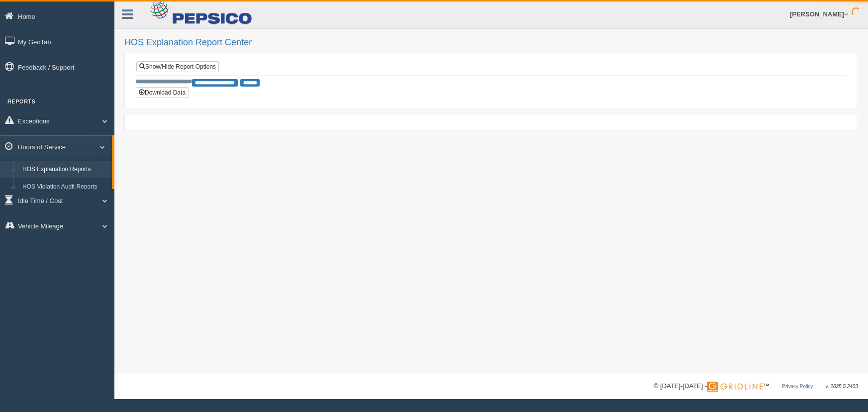 Image resolution: width=868 pixels, height=412 pixels. Describe the element at coordinates (842, 386) in the screenshot. I see `span: v. 2025.5.2403` at that location.